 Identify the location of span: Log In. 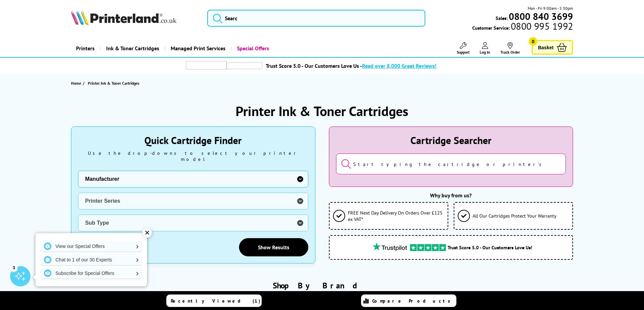
(485, 52).